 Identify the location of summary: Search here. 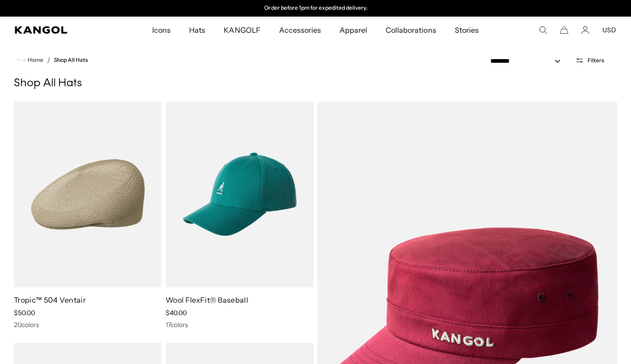
(543, 30).